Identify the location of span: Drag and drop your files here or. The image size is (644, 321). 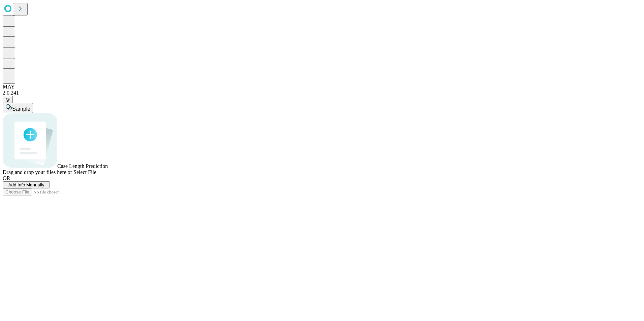
(37, 172).